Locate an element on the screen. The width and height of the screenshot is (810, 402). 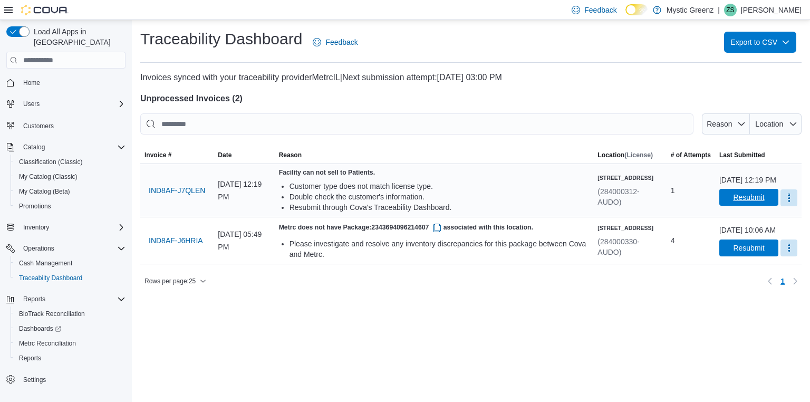
button: Invoice # is located at coordinates (177, 155).